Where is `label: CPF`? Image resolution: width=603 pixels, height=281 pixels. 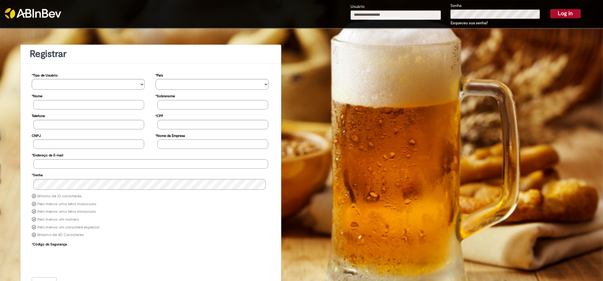
label: CPF is located at coordinates (159, 115).